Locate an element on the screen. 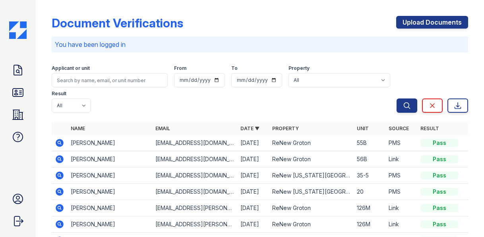  input: Search by name, email, or unit number is located at coordinates (110, 80).